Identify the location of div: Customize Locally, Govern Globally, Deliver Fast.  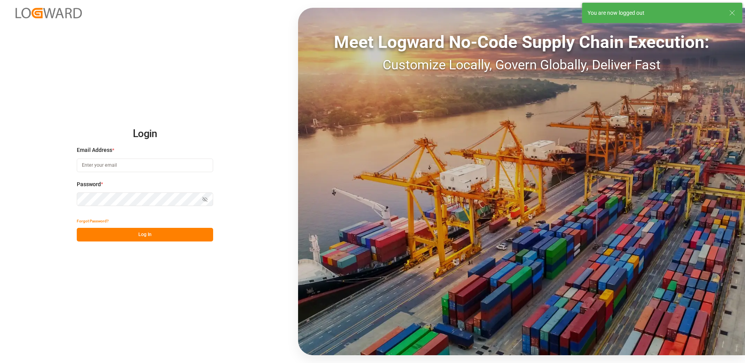
(521, 65).